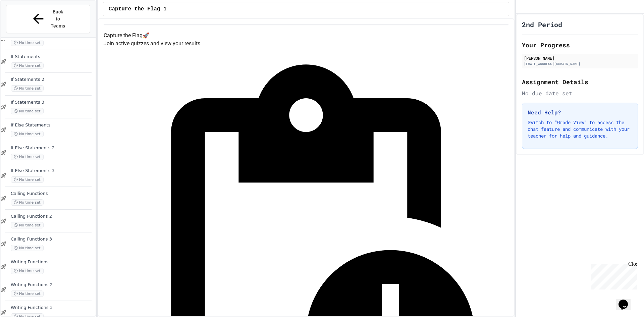  I want to click on span: Writing Functions, so click(52, 262).